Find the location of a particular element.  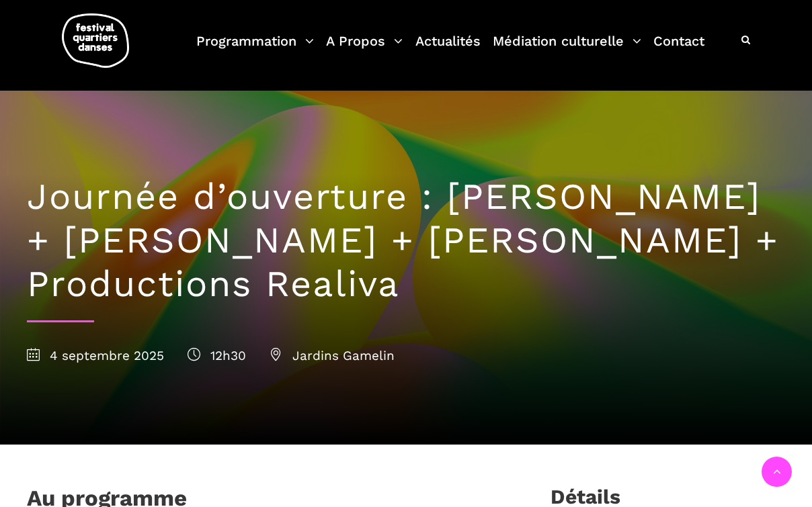

img: logo-fqd-med is located at coordinates (95, 41).